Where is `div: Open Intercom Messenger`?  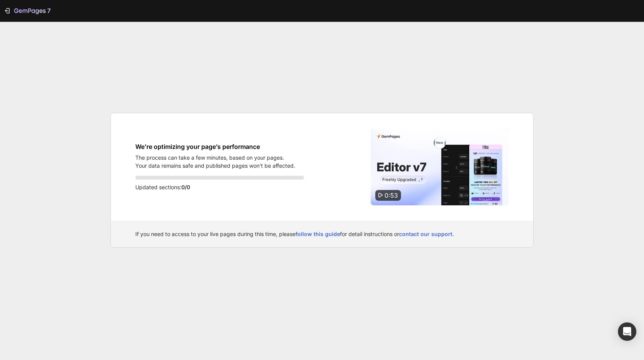 div: Open Intercom Messenger is located at coordinates (628, 332).